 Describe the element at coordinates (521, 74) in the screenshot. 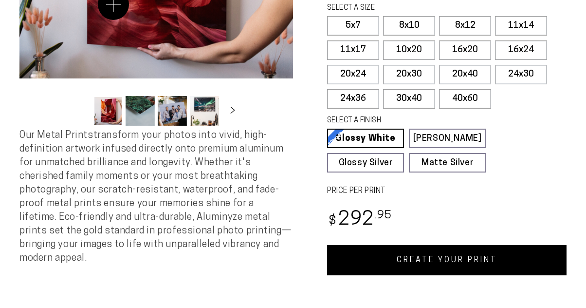

I see `label: 24x30` at that location.